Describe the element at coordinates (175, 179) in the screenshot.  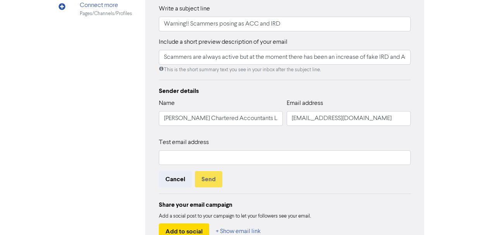
I see `button: Cancel` at that location.